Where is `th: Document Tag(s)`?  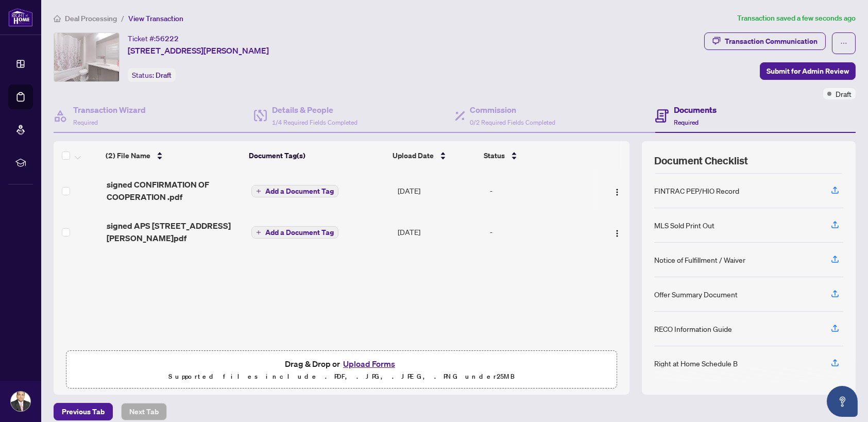 th: Document Tag(s) is located at coordinates (317, 156).